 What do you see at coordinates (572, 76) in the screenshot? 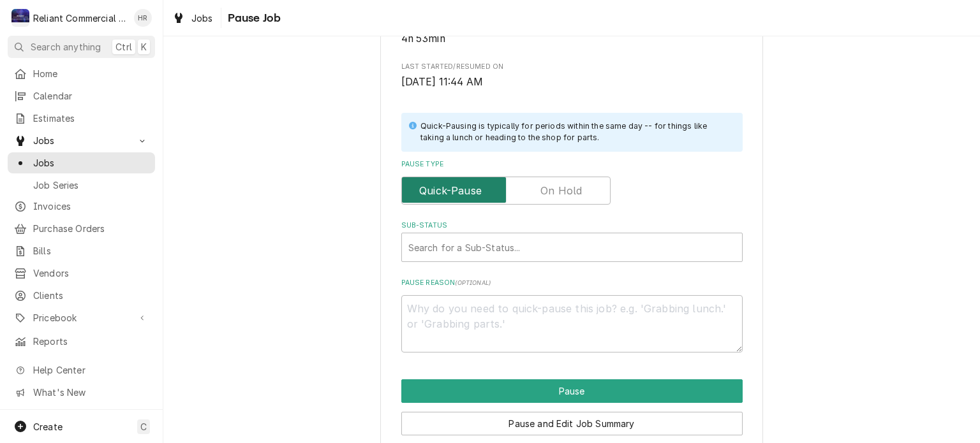
I see `div: Last Started/Resumed On` at bounding box center [572, 76].